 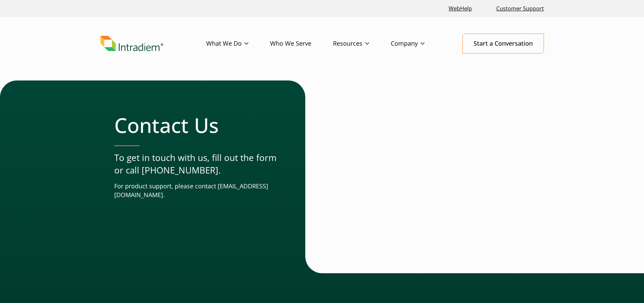 I want to click on a: Start a Conversation, so click(x=503, y=43).